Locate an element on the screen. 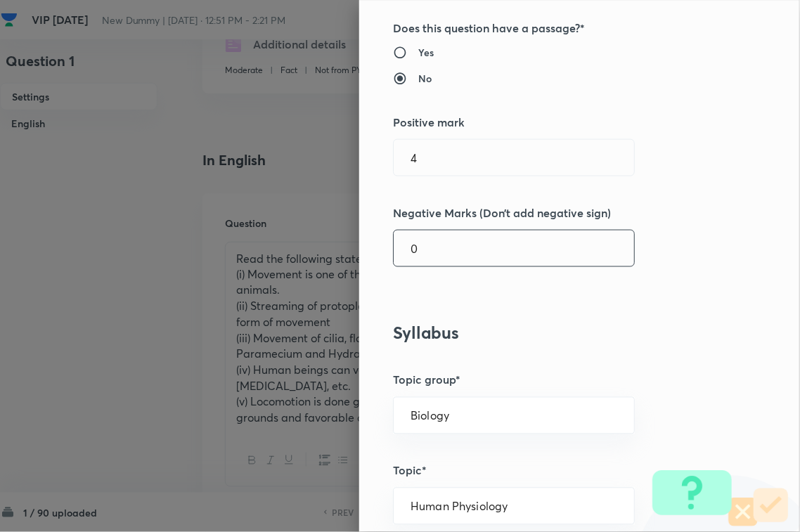  h5: Topic group* is located at coordinates (557, 380).